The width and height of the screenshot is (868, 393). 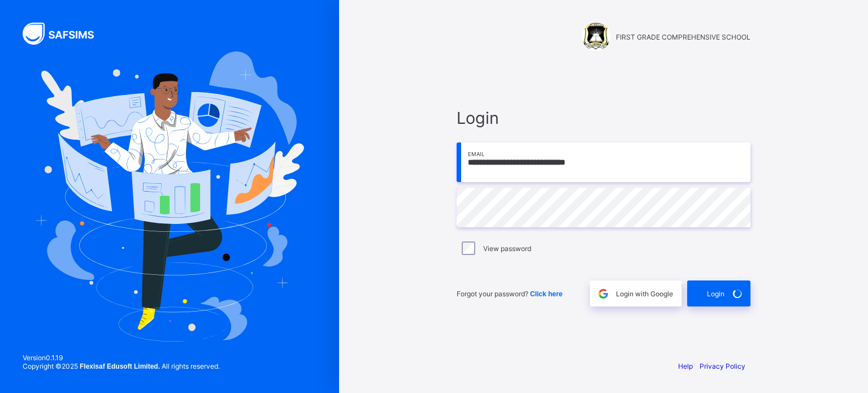 I want to click on label: View password, so click(x=506, y=248).